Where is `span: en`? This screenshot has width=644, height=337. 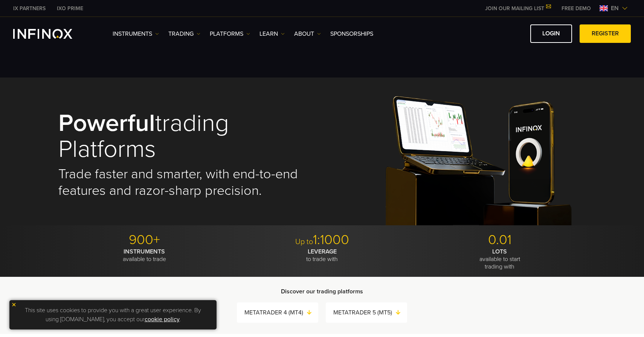 span: en is located at coordinates (615, 9).